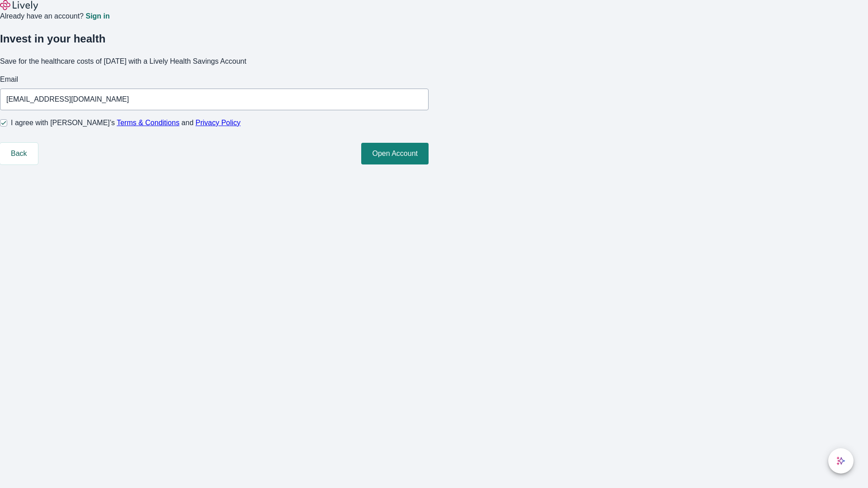 This screenshot has width=868, height=488. I want to click on button: chat, so click(841, 461).